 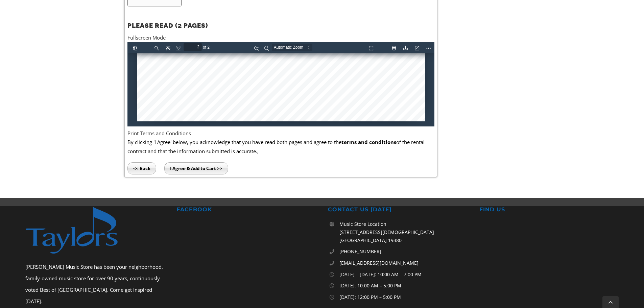 I want to click on span: of 2, so click(x=79, y=5).